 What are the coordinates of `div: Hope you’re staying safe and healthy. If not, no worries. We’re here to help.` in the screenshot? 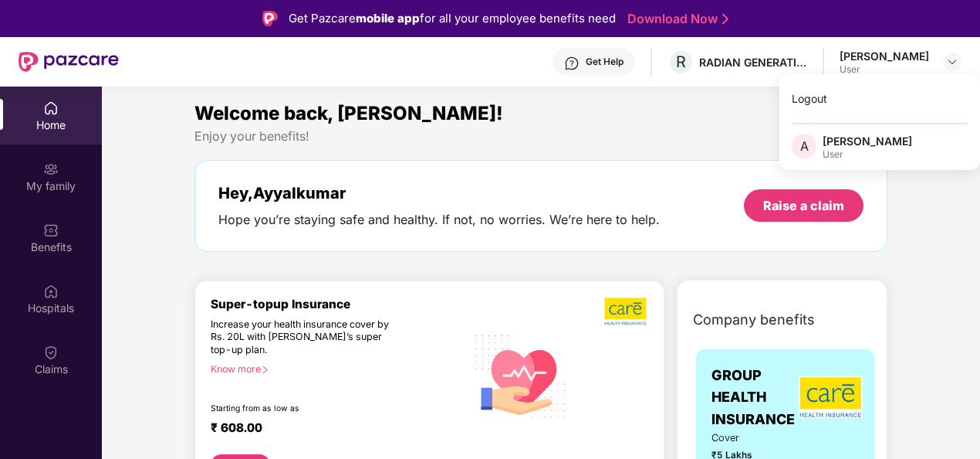 It's located at (439, 219).